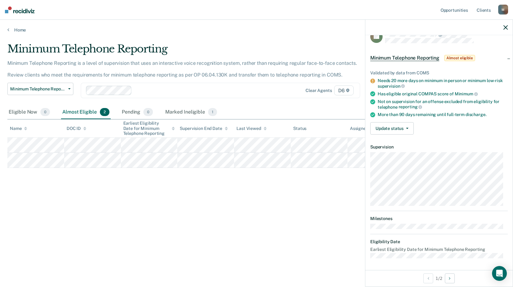  What do you see at coordinates (439, 147) in the screenshot?
I see `dt: Supervision` at bounding box center [439, 147].